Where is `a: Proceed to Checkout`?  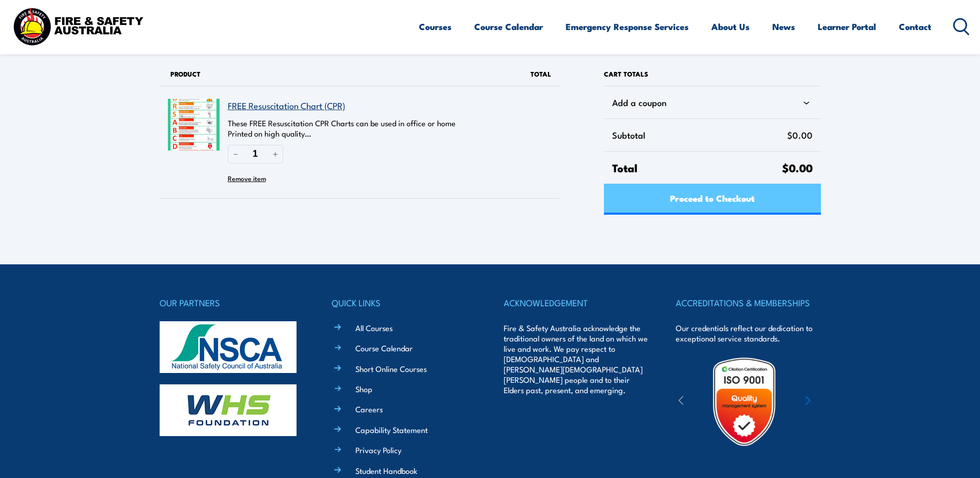
a: Proceed to Checkout is located at coordinates (712, 199).